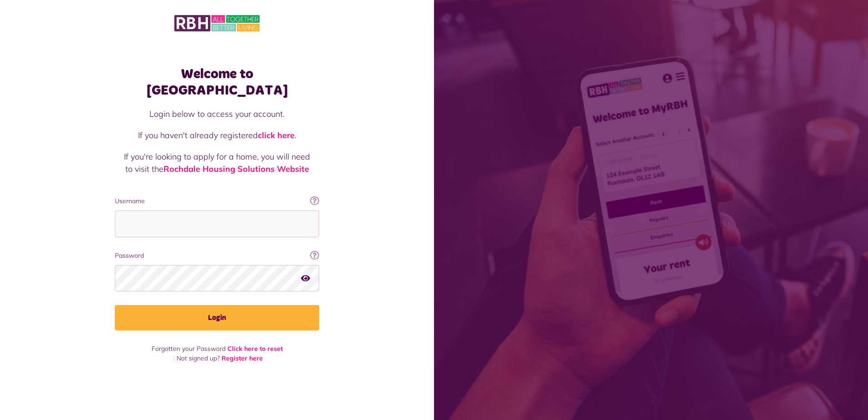 This screenshot has width=868, height=420. I want to click on img: MyRBH, so click(217, 23).